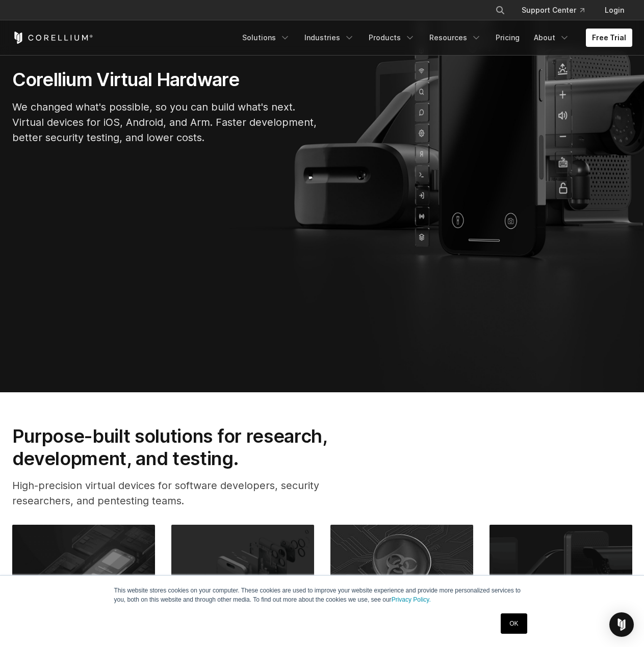 The width and height of the screenshot is (644, 647). What do you see at coordinates (391, 38) in the screenshot?
I see `a: Products` at bounding box center [391, 38].